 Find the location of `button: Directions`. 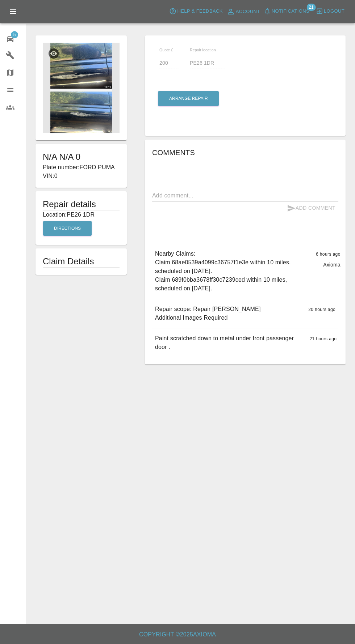

button: Directions is located at coordinates (67, 228).